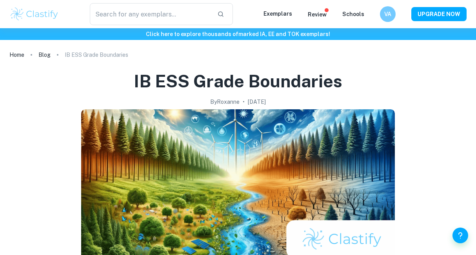 The image size is (476, 255). Describe the element at coordinates (34, 14) in the screenshot. I see `a: Clastify logo` at that location.